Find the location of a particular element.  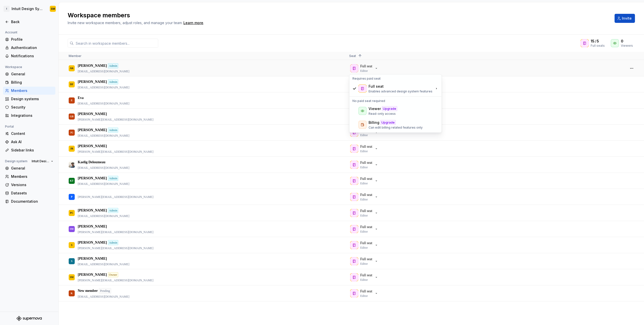

a: General is located at coordinates (29, 74).